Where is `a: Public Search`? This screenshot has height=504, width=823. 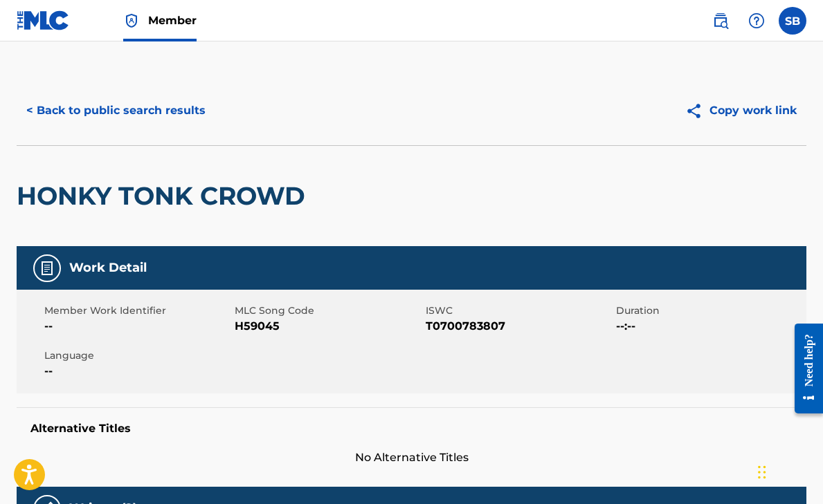 a: Public Search is located at coordinates (720, 21).